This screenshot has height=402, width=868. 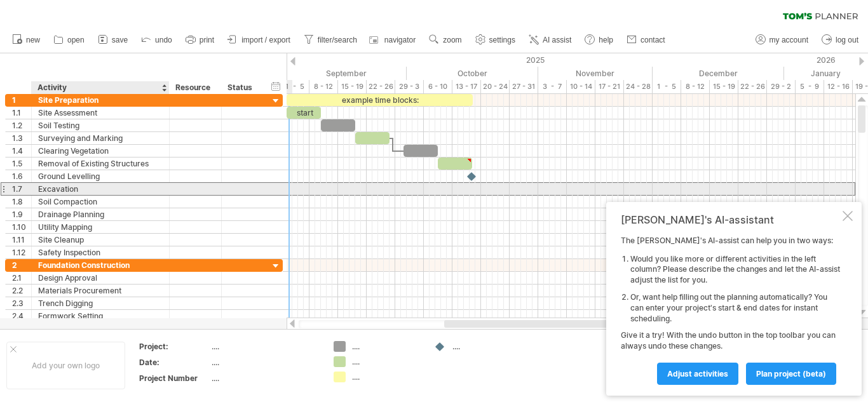 What do you see at coordinates (174, 378) in the screenshot?
I see `div: Project Number` at bounding box center [174, 378].